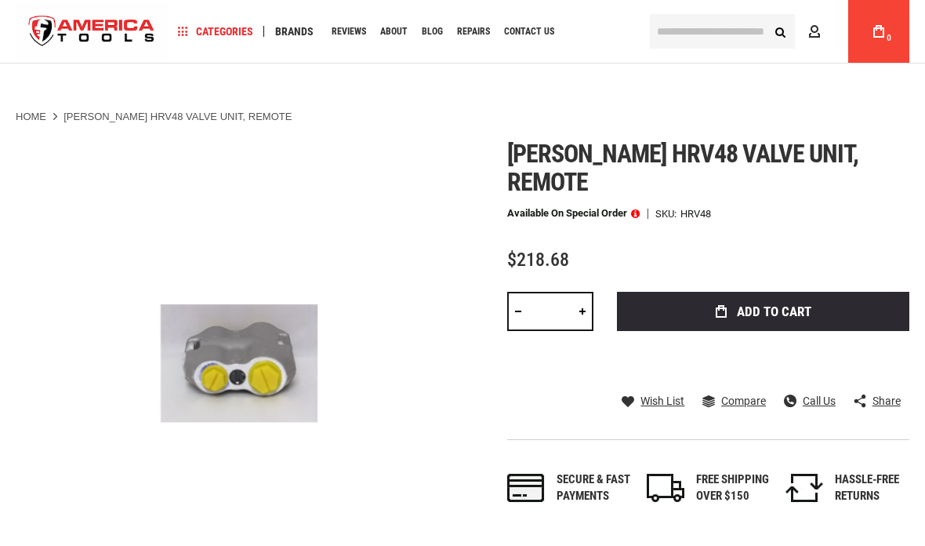 This screenshot has height=546, width=925. What do you see at coordinates (810, 401) in the screenshot?
I see `a: Call Us` at bounding box center [810, 401].